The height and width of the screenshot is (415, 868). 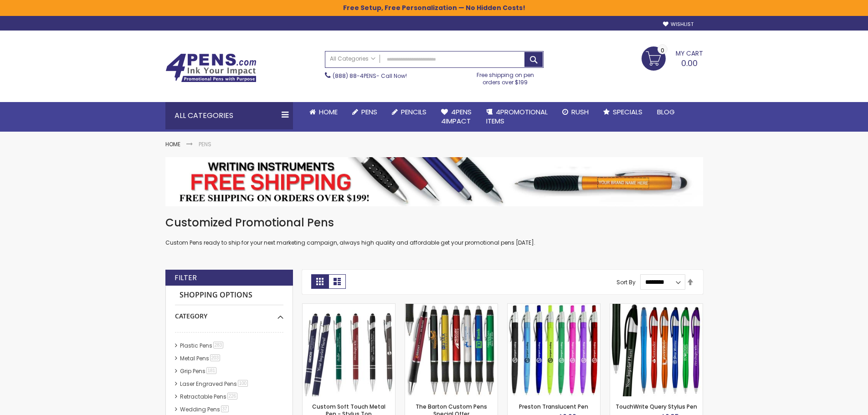 I want to click on span: 0, so click(x=663, y=50).